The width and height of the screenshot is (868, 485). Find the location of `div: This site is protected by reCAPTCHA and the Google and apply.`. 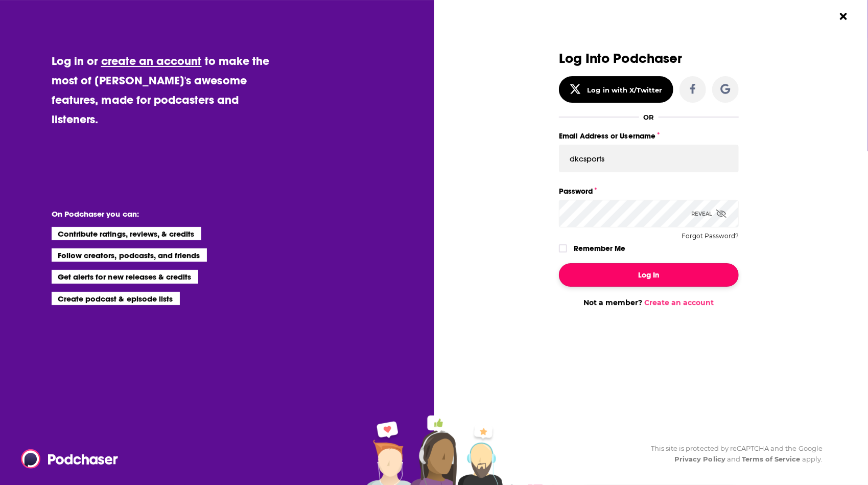

div: This site is protected by reCAPTCHA and the Google and apply. is located at coordinates (733, 454).